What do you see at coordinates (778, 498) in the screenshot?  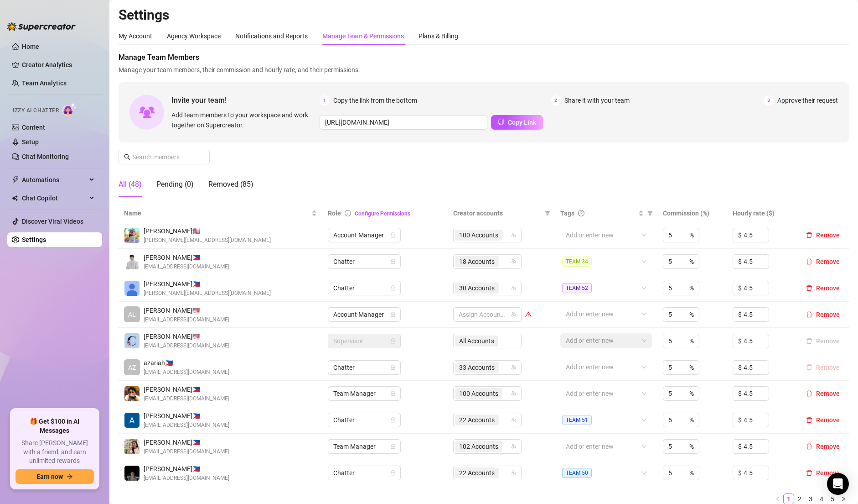 I see `span: left` at bounding box center [778, 498].